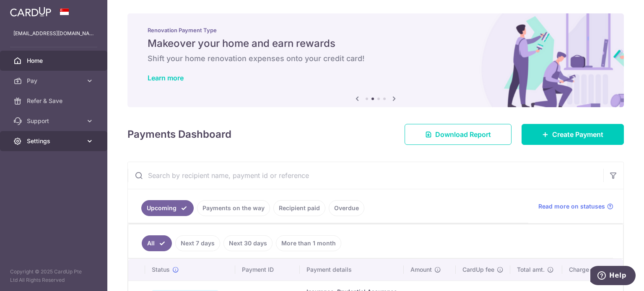  I want to click on span: Charge date, so click(586, 270).